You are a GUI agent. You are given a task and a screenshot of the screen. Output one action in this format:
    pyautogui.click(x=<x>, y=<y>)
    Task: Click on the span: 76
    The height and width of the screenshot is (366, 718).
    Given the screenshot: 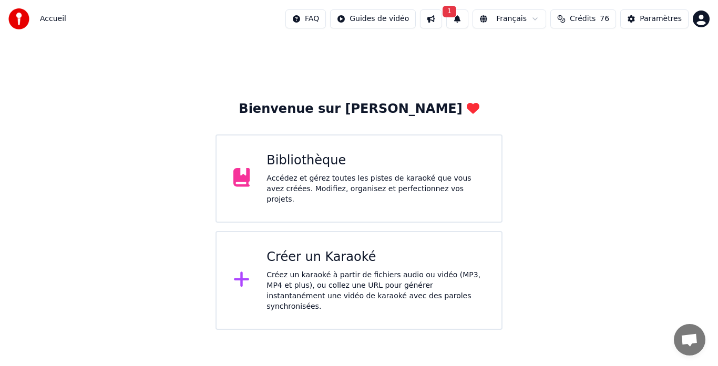 What is the action you would take?
    pyautogui.click(x=604, y=19)
    